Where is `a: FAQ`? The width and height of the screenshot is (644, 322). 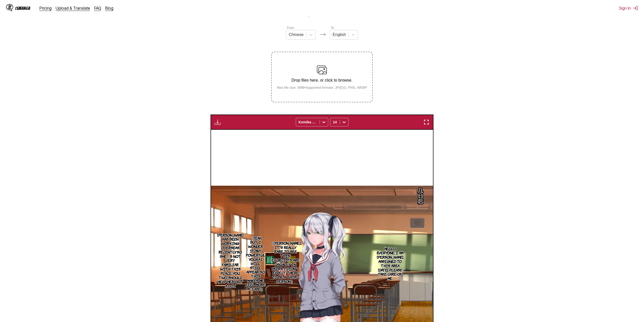 a: FAQ is located at coordinates (98, 8).